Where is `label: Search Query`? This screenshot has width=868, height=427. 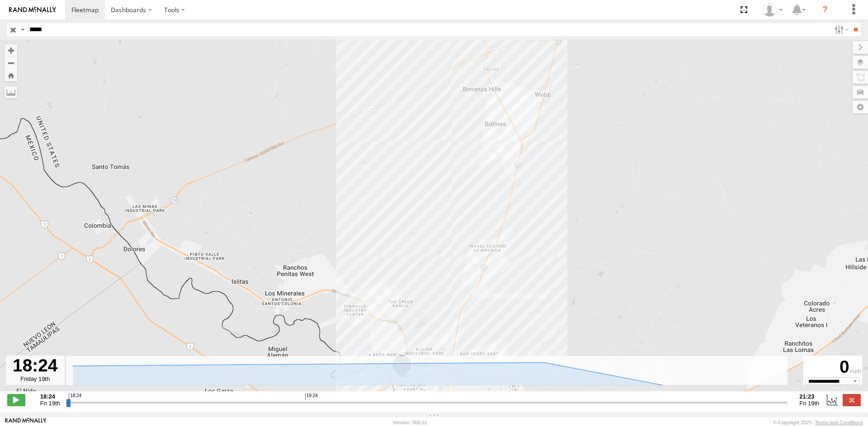 label: Search Query is located at coordinates (23, 29).